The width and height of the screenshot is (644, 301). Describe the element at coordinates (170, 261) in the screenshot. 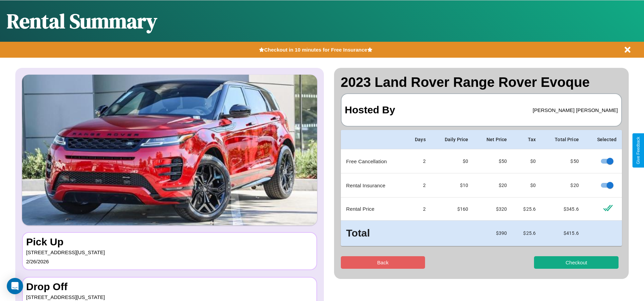

I see `p: 2 / 26 / 2026` at that location.